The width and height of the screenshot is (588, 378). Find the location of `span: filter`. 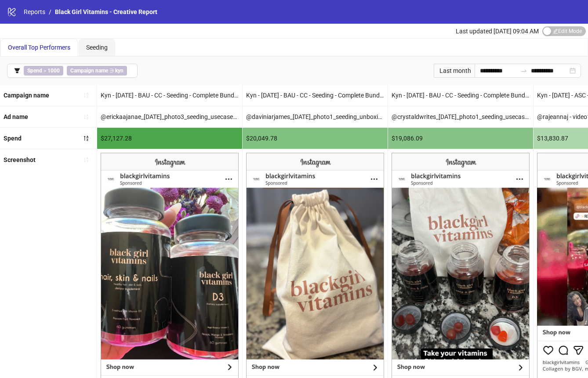

span: filter is located at coordinates (17, 71).